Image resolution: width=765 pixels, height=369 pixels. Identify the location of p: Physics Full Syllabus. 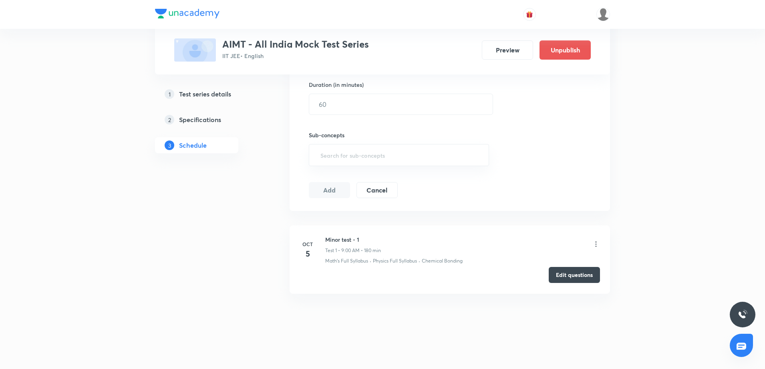
(395, 261).